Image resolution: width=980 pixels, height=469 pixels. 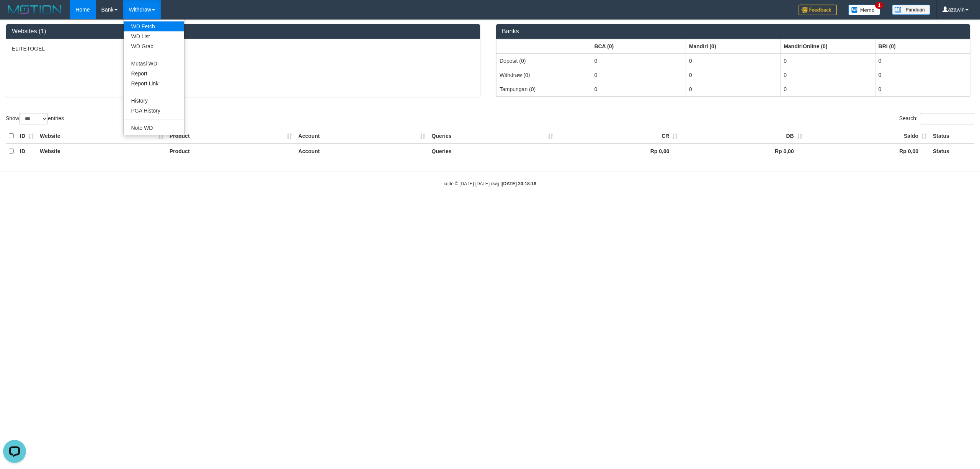 What do you see at coordinates (154, 83) in the screenshot?
I see `a: Report Link` at bounding box center [154, 83].